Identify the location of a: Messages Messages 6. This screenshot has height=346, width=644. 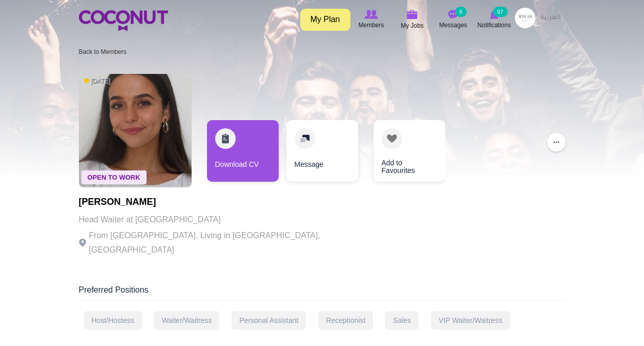
(453, 19).